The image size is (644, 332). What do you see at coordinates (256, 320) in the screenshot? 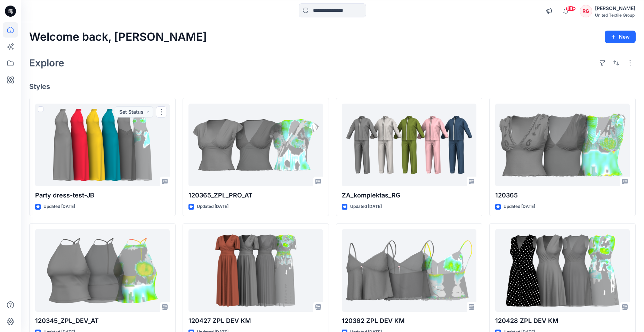
I see `p: 120427 ZPL DEV KM` at bounding box center [256, 320].